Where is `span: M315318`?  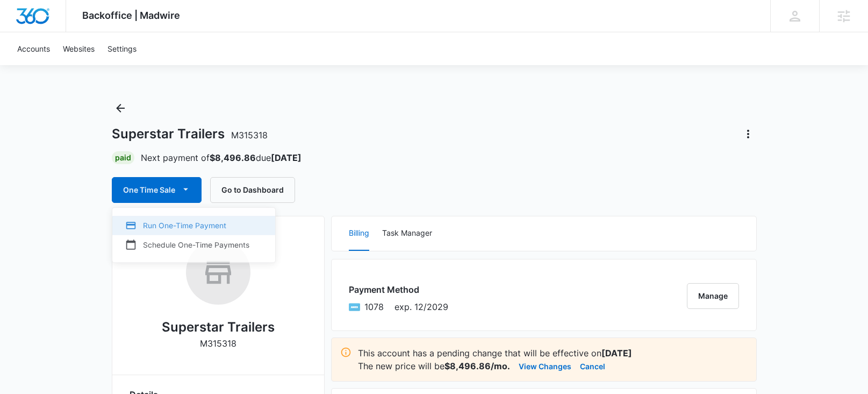 span: M315318 is located at coordinates (249, 135).